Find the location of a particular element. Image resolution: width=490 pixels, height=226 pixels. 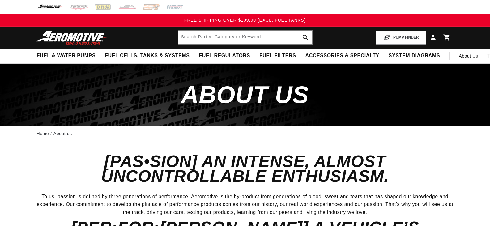

p: To us, passion is defined by three generations of performance. Aeromotive is the by-product from ... is located at coordinates (245, 204).